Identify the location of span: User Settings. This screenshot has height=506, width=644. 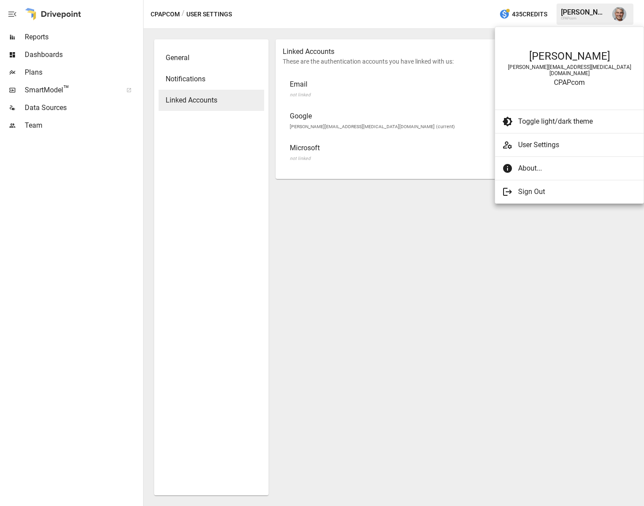
(577, 145).